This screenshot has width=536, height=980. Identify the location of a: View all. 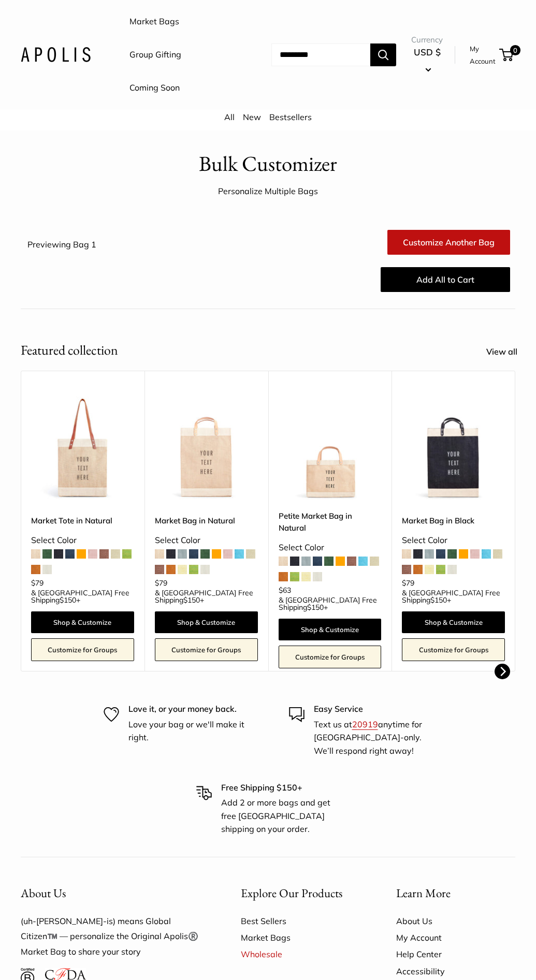
(508, 352).